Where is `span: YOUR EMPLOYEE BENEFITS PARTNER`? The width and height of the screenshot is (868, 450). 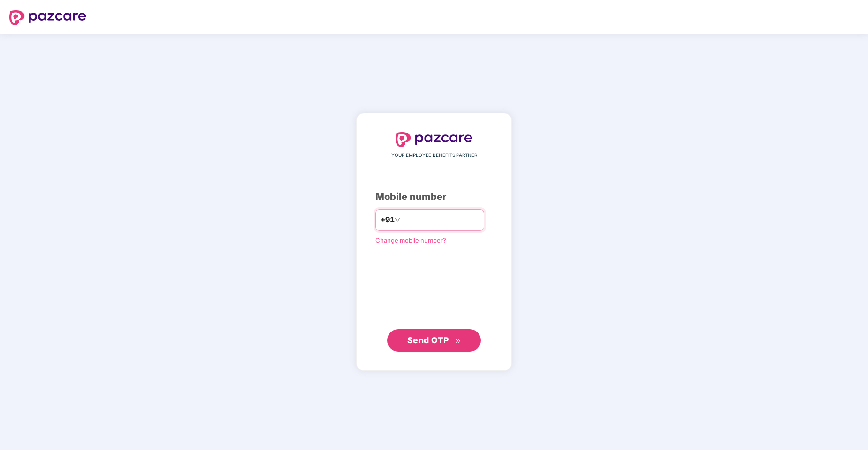
span: YOUR EMPLOYEE BENEFITS PARTNER is located at coordinates (434, 156).